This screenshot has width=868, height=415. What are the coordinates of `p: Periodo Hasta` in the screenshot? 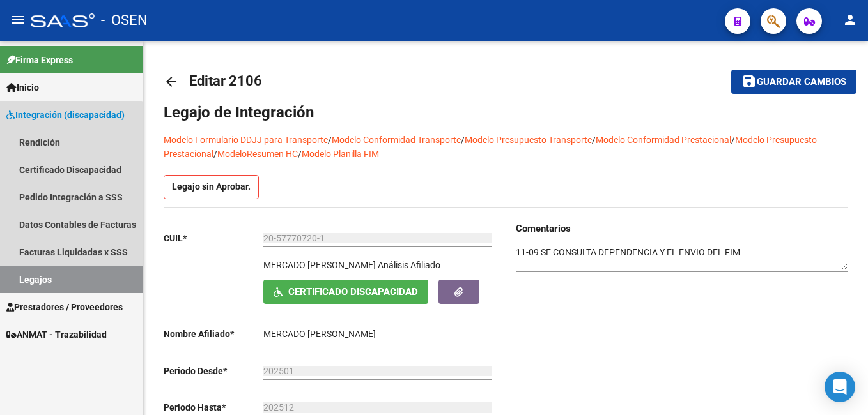 It's located at (213, 407).